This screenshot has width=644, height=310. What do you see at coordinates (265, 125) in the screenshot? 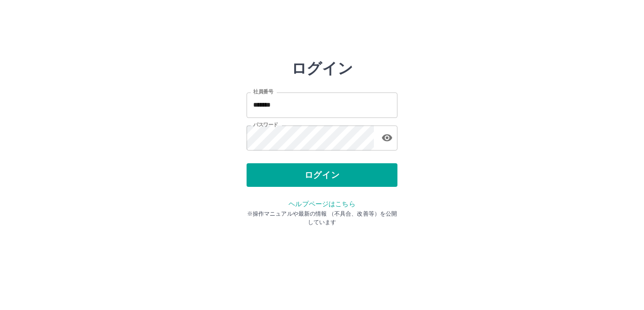
I see `label: パスワード` at bounding box center [265, 125].